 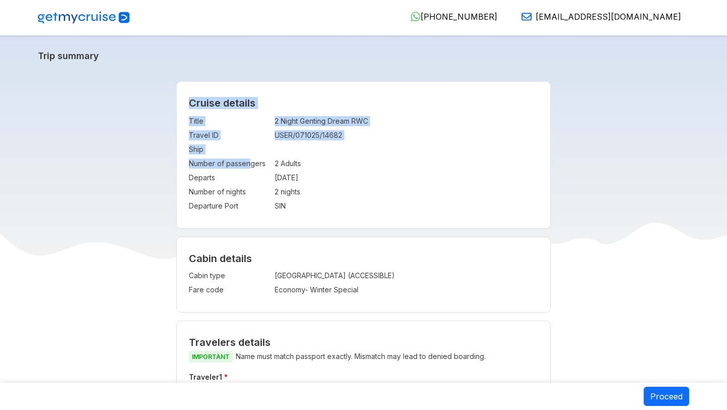 What do you see at coordinates (406, 135) in the screenshot?
I see `td: USER/071025/14682` at bounding box center [406, 135].